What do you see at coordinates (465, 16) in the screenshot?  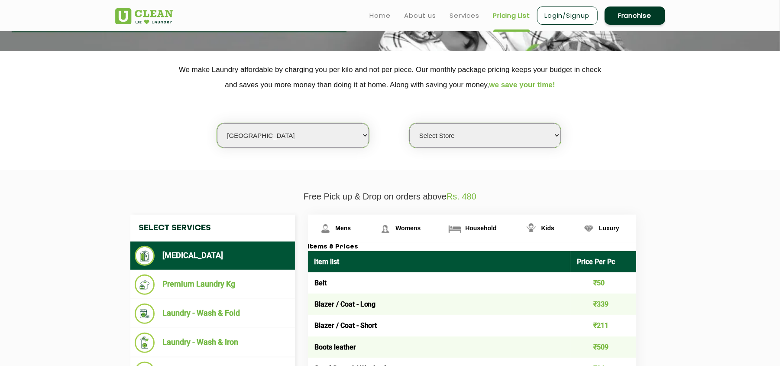 I see `a: Services` at bounding box center [465, 16].